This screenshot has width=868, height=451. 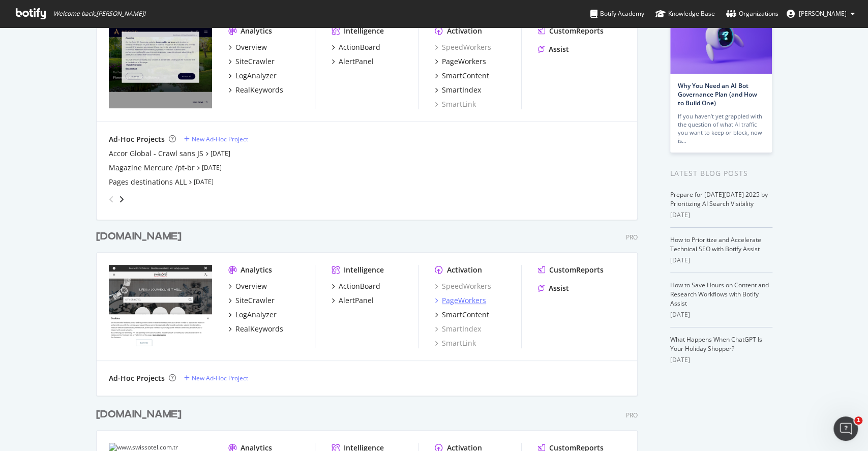 What do you see at coordinates (156, 154) in the screenshot?
I see `div: Accor Global - Crawl sans JS` at bounding box center [156, 154].